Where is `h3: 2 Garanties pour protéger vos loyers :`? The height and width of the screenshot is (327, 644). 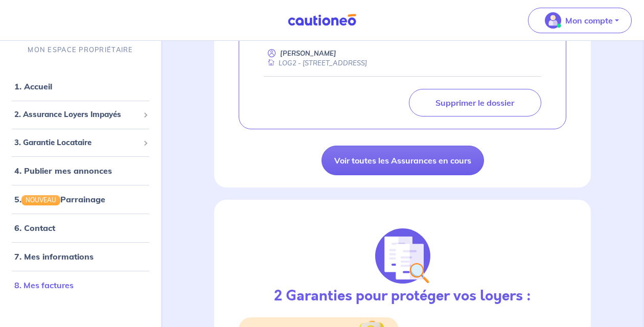 h3: 2 Garanties pour protéger vos loyers : is located at coordinates (402, 296).